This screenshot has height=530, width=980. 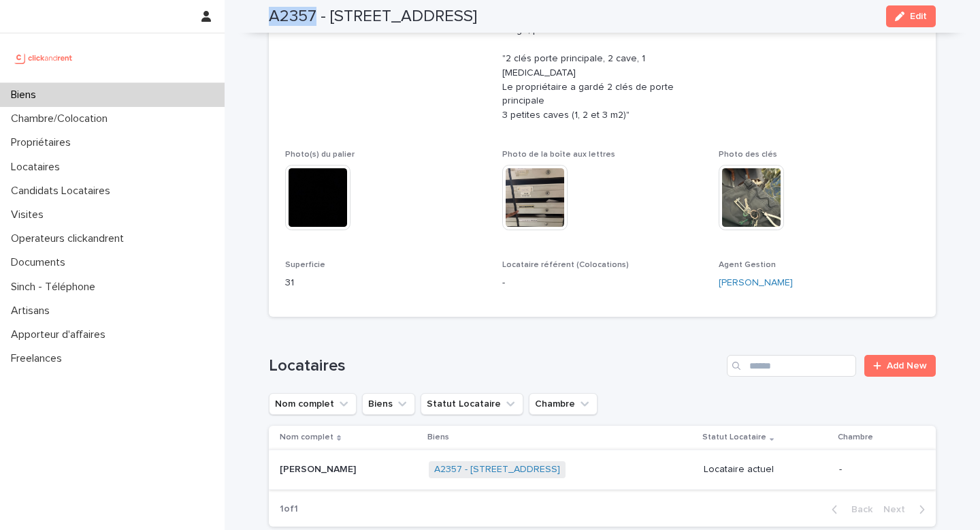 I want to click on button: Nom complet, so click(x=312, y=404).